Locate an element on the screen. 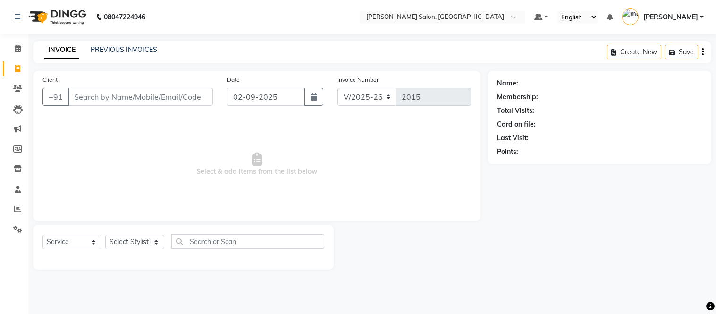 The width and height of the screenshot is (716, 314). div: Total Visits: is located at coordinates (515, 110).